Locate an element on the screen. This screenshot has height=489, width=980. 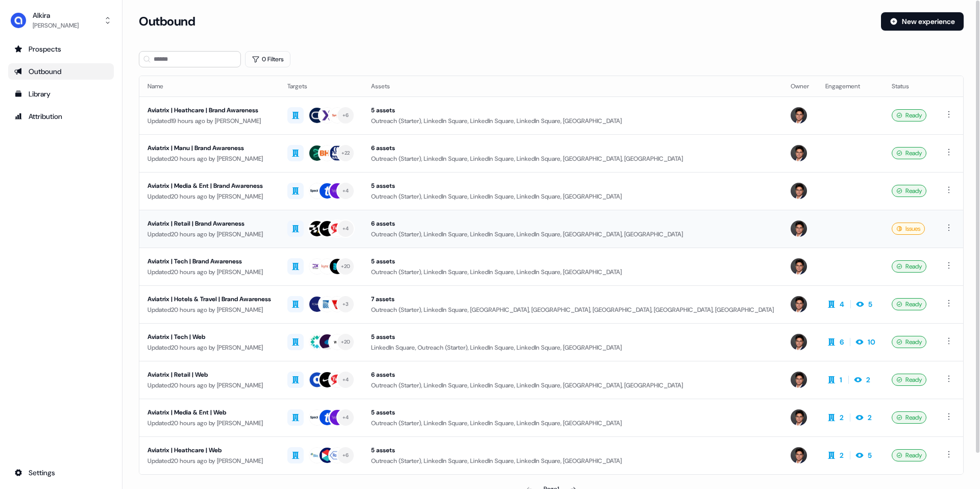
div: Aviatrix | Heathcare | Brand Awareness is located at coordinates (209, 110).